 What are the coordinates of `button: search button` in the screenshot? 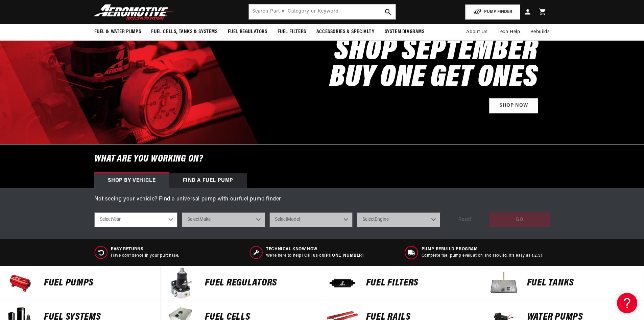 It's located at (388, 12).